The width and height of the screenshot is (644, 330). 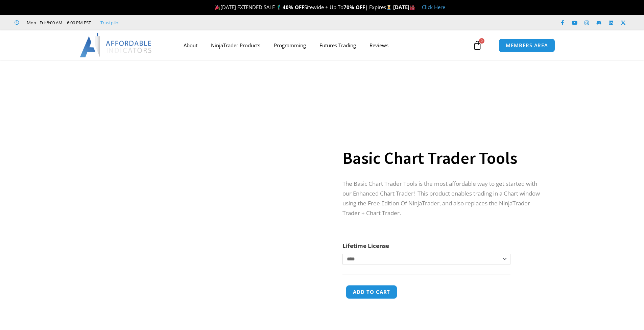 I want to click on img: LogoAI | Affordable Indicators – NinjaTrader, so click(x=116, y=45).